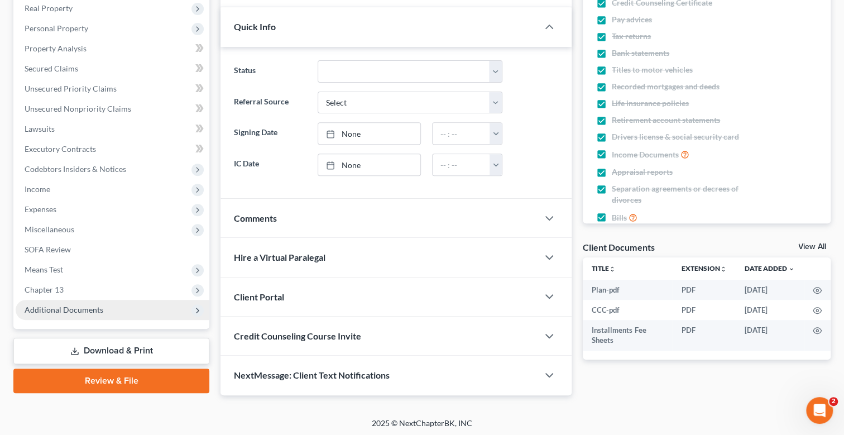  What do you see at coordinates (49, 229) in the screenshot?
I see `span: Miscellaneous` at bounding box center [49, 229].